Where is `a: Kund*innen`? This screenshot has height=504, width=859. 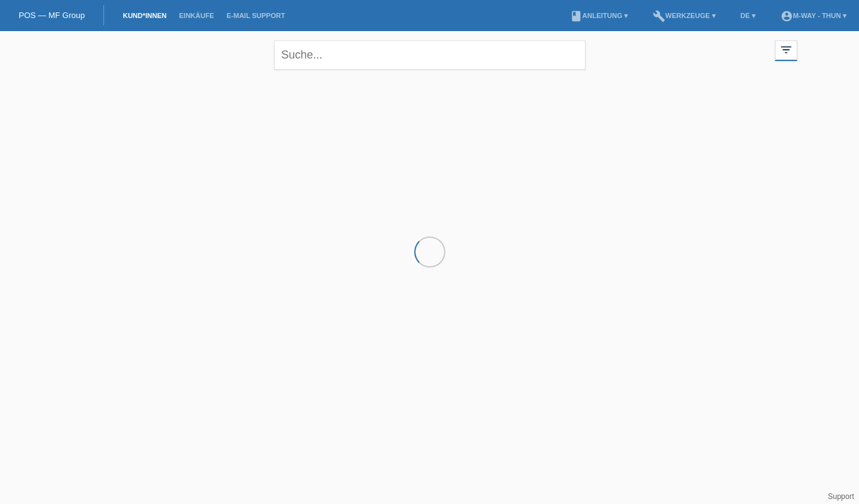
a: Kund*innen is located at coordinates (144, 16).